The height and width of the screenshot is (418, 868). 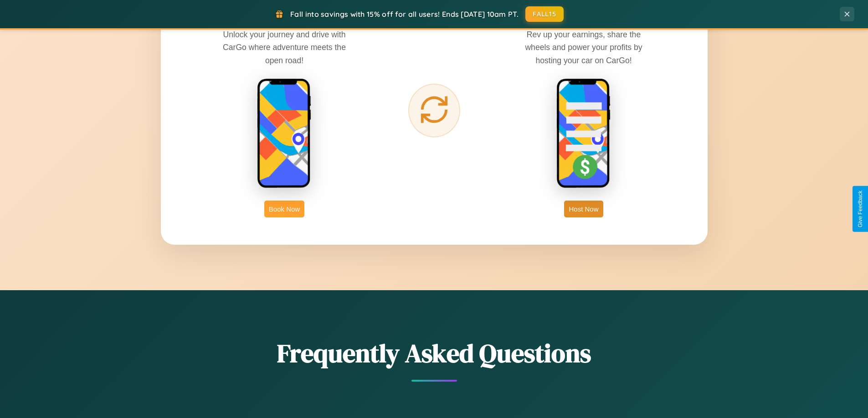 What do you see at coordinates (284, 209) in the screenshot?
I see `button: Book Now` at bounding box center [284, 209].